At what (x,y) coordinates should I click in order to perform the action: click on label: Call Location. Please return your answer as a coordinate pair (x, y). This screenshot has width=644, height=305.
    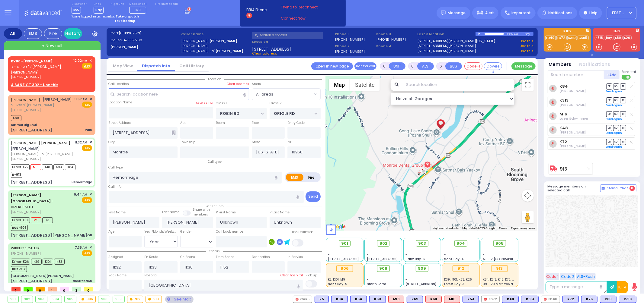
    Looking at the image, I should click on (119, 84).